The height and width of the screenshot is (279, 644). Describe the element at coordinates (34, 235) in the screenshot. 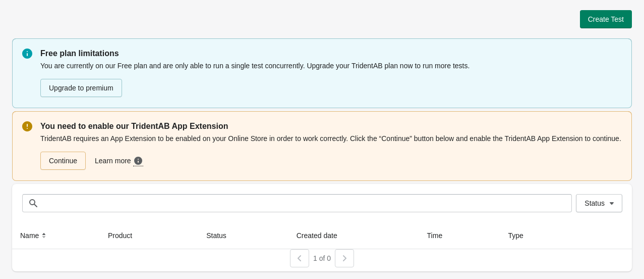

I see `button: Name` at that location.